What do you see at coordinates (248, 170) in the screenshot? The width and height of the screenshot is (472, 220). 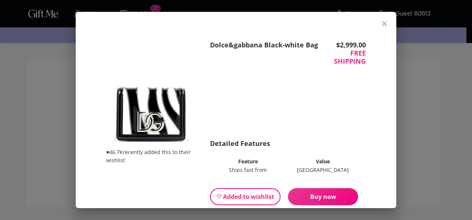 I see `td: Ships fast from` at bounding box center [248, 170].